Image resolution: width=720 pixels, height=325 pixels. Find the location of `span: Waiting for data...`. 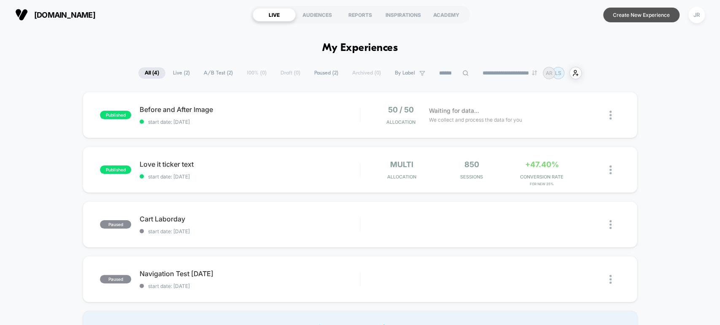

span: Waiting for data... is located at coordinates (454, 111).